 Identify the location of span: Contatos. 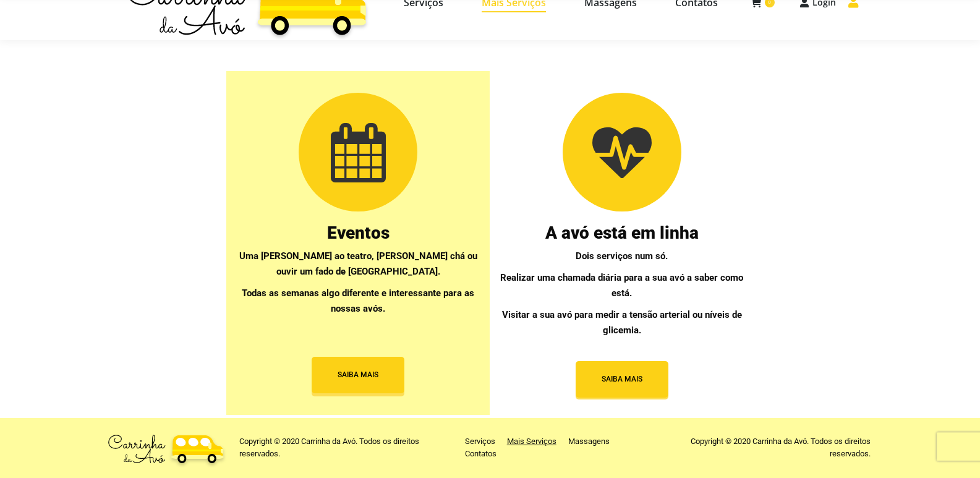
(480, 454).